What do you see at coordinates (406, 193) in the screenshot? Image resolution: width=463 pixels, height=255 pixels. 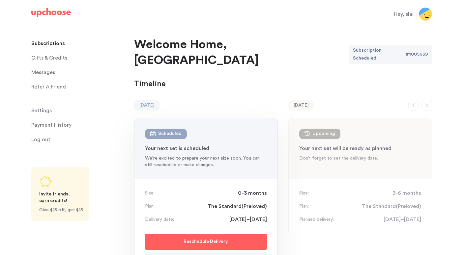 I see `span: 3-6 months` at bounding box center [406, 193].